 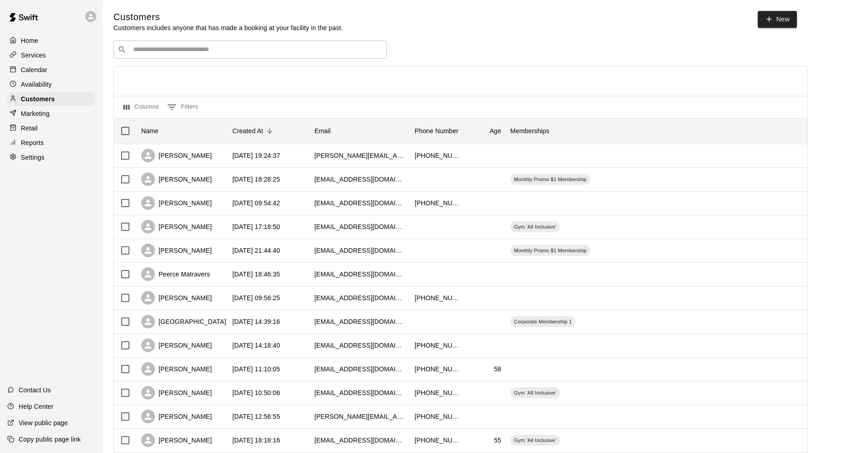 What do you see at coordinates (51, 69) in the screenshot?
I see `a: Calendar` at bounding box center [51, 69].